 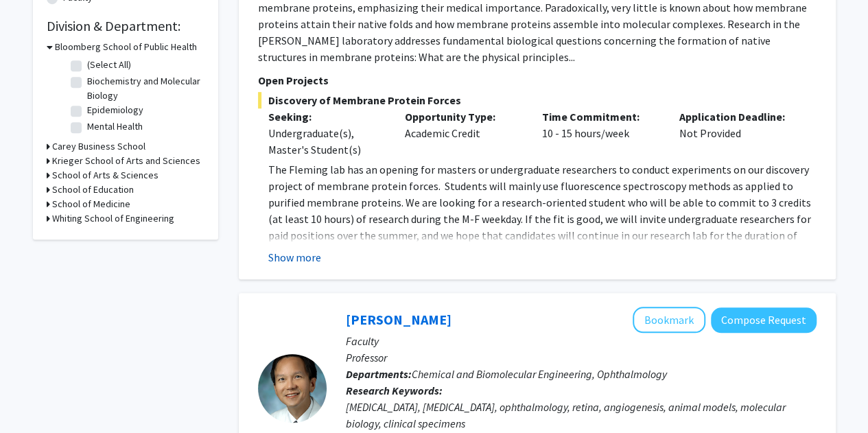 I want to click on span: Chemical and Biomolecular Engineering, Ophthalmology, so click(x=540, y=374).